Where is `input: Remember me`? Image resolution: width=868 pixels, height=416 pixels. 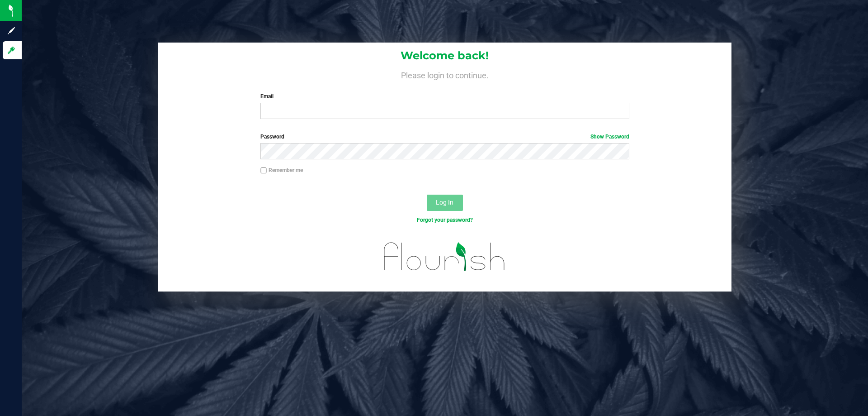 input: Remember me is located at coordinates (264, 170).